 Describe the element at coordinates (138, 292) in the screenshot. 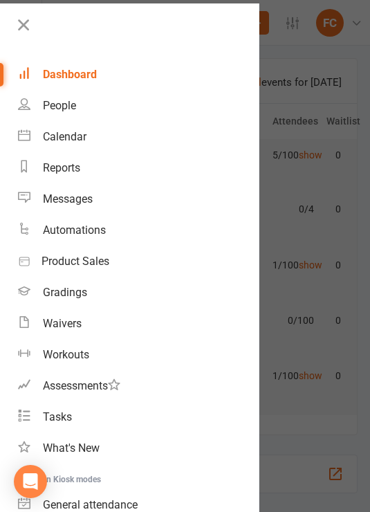

I see `a: Gradings` at that location.